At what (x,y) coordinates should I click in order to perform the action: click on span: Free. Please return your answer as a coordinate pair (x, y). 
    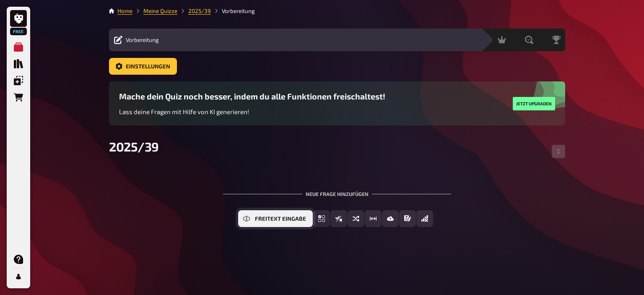
    Looking at the image, I should click on (18, 31).